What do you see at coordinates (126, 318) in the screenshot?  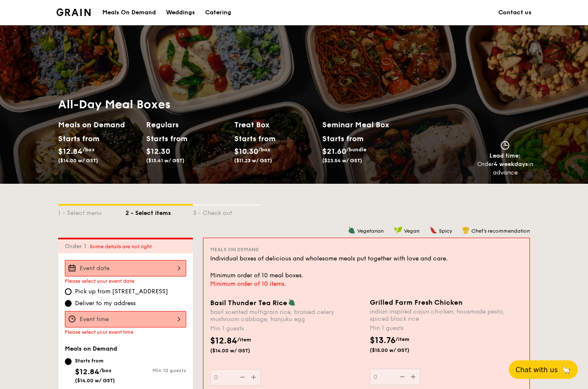 I see `input: Event time` at bounding box center [126, 318].